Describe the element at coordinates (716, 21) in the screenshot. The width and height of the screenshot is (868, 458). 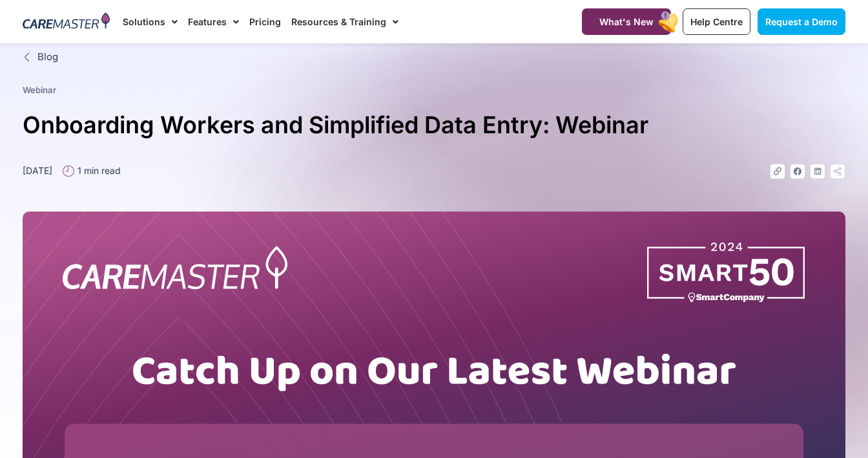
I see `a: Help Centre` at that location.